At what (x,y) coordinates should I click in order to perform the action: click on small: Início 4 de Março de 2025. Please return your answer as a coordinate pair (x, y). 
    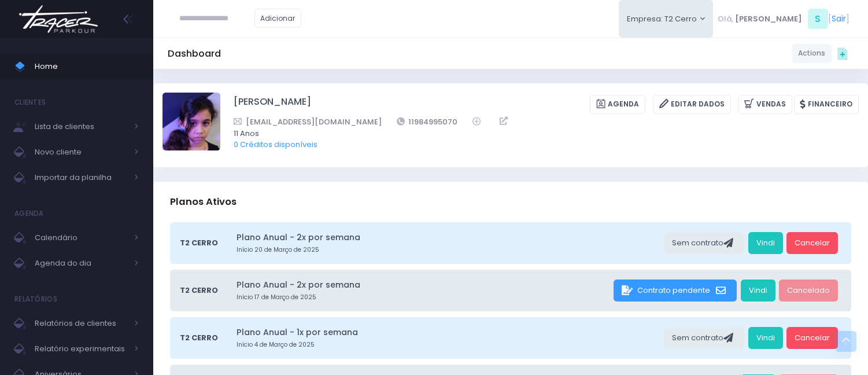
    Looking at the image, I should click on (448, 345).